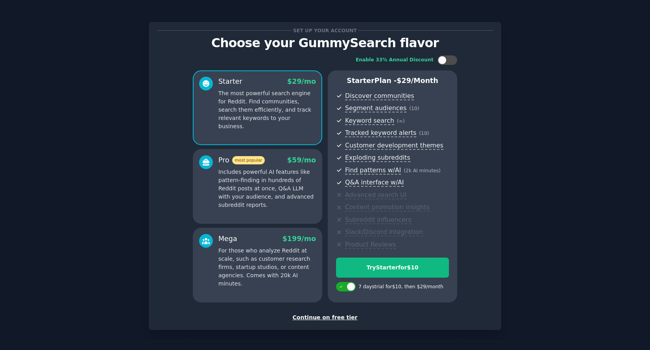 The height and width of the screenshot is (350, 650). Describe the element at coordinates (422, 171) in the screenshot. I see `span: ( 2k AI minutes )` at that location.